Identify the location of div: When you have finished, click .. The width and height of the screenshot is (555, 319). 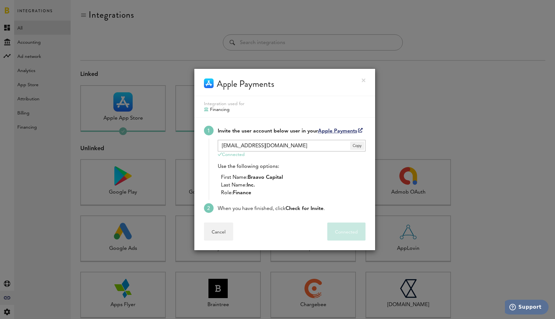
(292, 209).